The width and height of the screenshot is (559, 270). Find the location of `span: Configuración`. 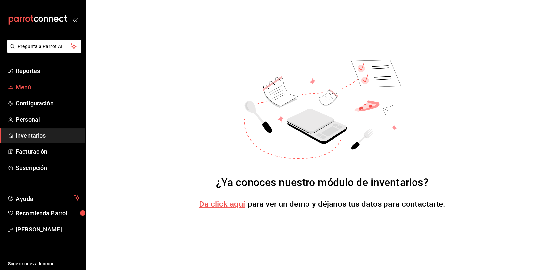

span: Configuración is located at coordinates (48, 103).